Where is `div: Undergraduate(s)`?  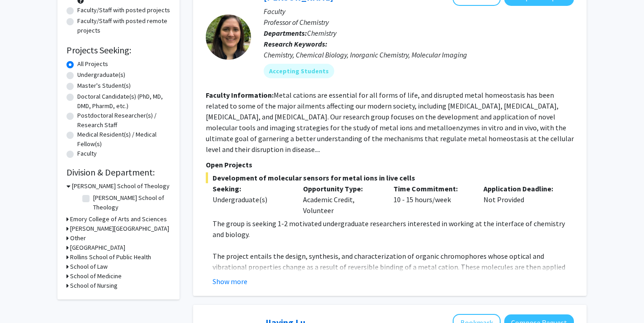
div: Undergraduate(s) is located at coordinates (251, 199).